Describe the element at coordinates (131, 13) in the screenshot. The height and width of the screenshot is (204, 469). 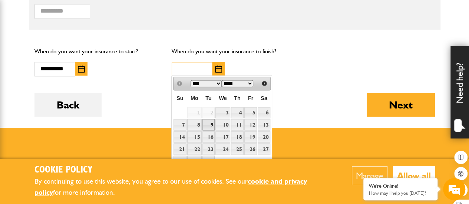
I see `div: Minimize live chat window` at that location.